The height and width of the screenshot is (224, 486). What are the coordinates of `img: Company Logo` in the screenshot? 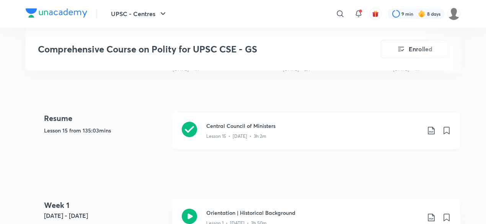 It's located at (56, 13).